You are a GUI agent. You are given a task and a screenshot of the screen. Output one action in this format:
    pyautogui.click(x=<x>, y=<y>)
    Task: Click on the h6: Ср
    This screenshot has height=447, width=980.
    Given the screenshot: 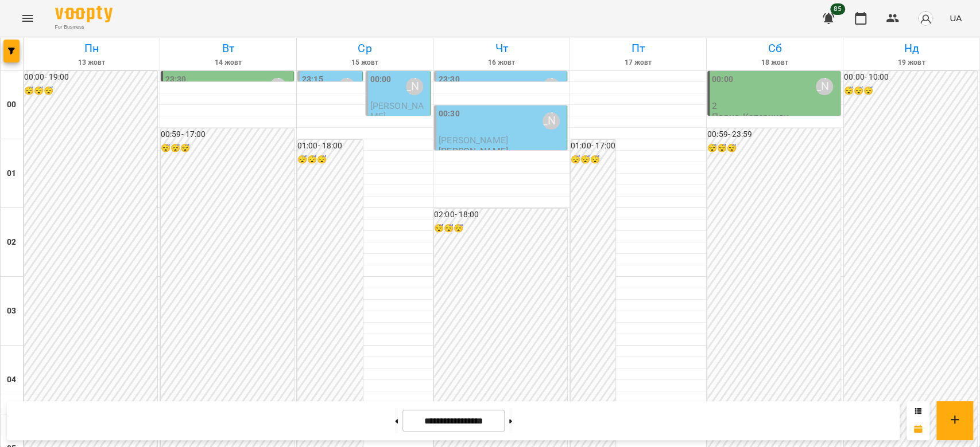 What is the action you would take?
    pyautogui.click(x=364, y=48)
    